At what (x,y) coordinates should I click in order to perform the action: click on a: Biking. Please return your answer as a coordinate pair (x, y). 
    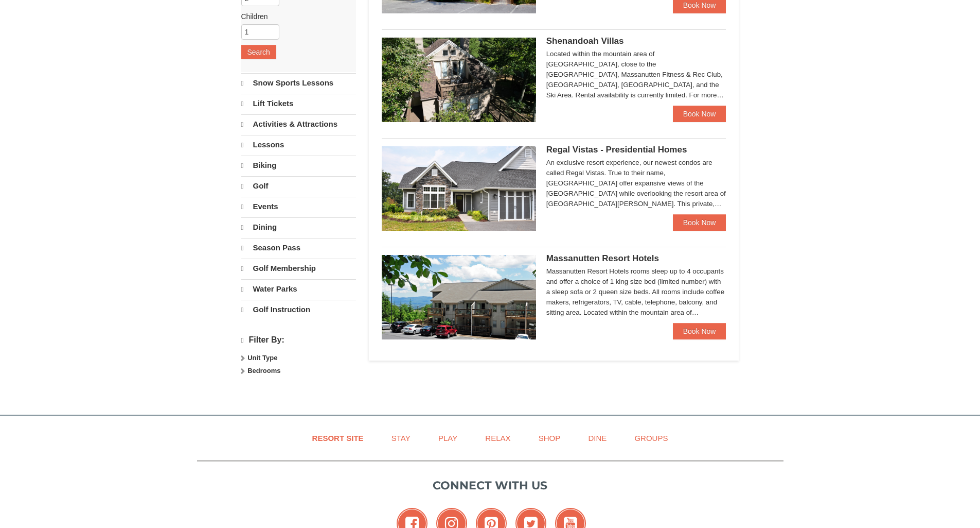
    Looking at the image, I should click on (298, 166).